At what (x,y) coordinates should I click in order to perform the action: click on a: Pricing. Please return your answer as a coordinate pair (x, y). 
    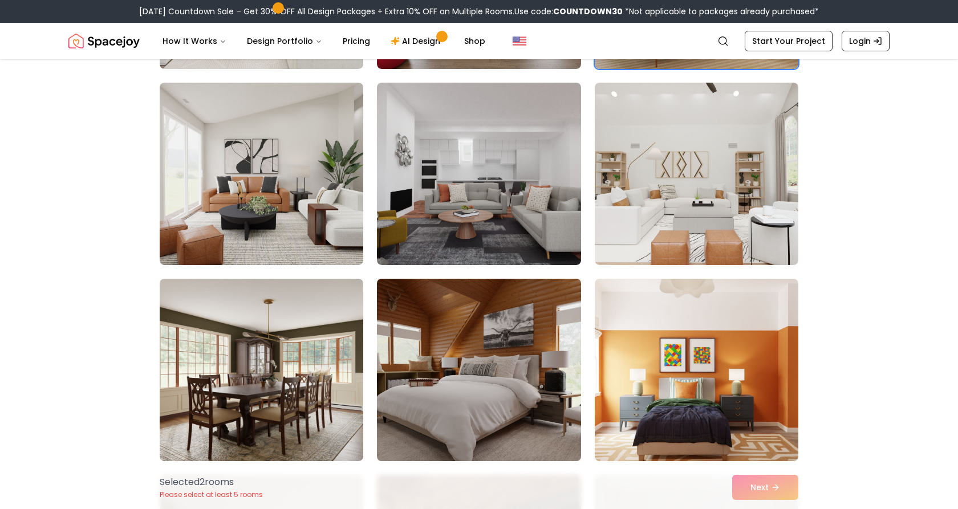
    Looking at the image, I should click on (356, 41).